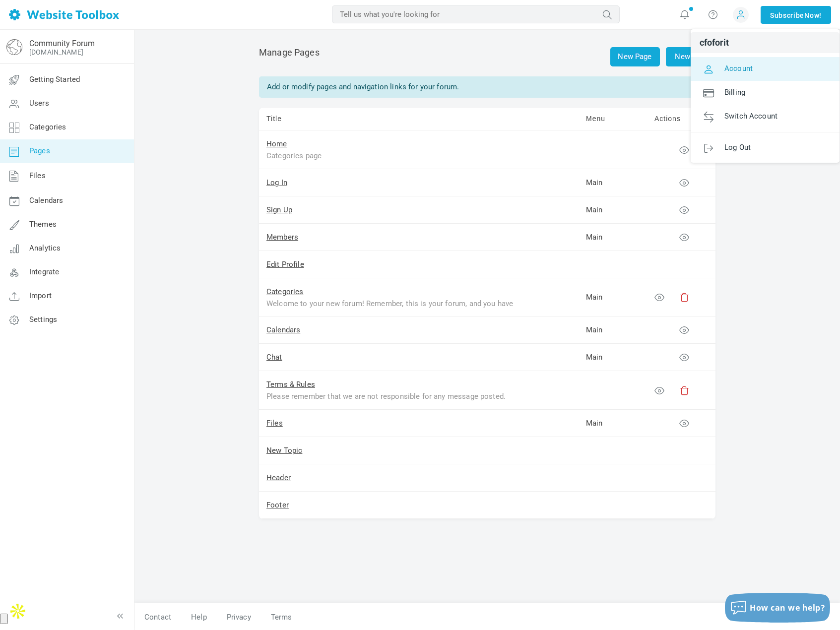 This screenshot has height=630, width=840. What do you see at coordinates (751, 116) in the screenshot?
I see `span: Switch Account` at bounding box center [751, 116].